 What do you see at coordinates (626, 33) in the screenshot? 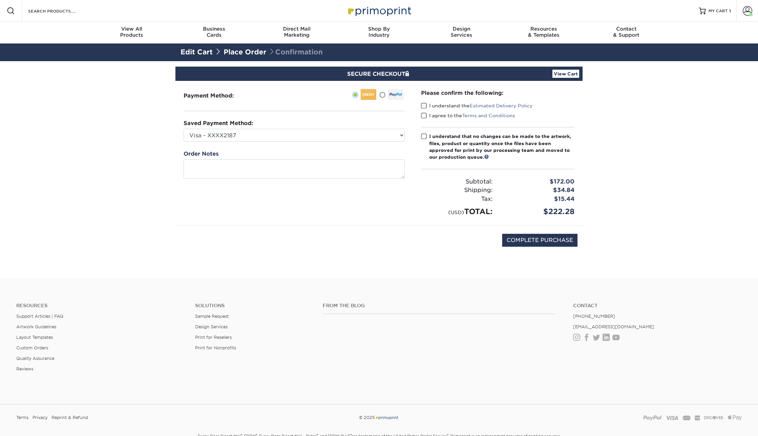
I see `a: Contact& Support` at bounding box center [626, 33].